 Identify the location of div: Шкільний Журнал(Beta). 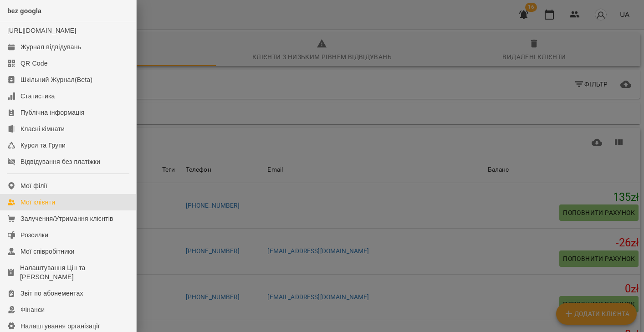
(57, 80).